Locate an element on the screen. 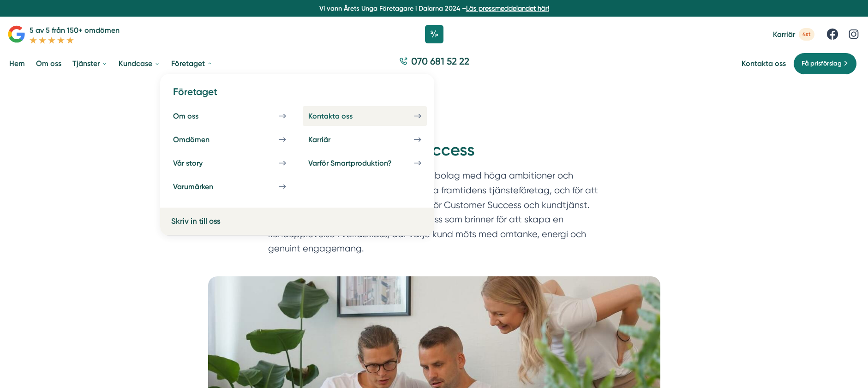  a: Få prisförslag is located at coordinates (825, 64).